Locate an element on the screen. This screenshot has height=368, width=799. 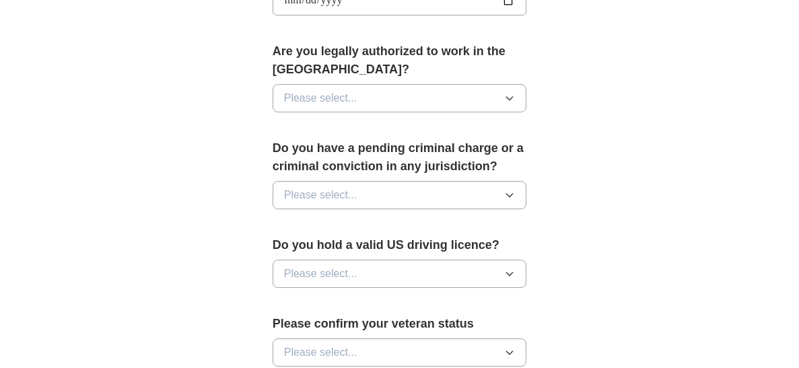
label: Do you hold a valid US driving licence? is located at coordinates (400, 245).